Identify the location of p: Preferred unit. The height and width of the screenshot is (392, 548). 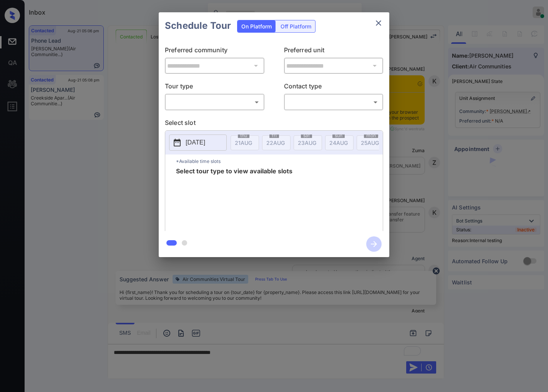
(333, 52).